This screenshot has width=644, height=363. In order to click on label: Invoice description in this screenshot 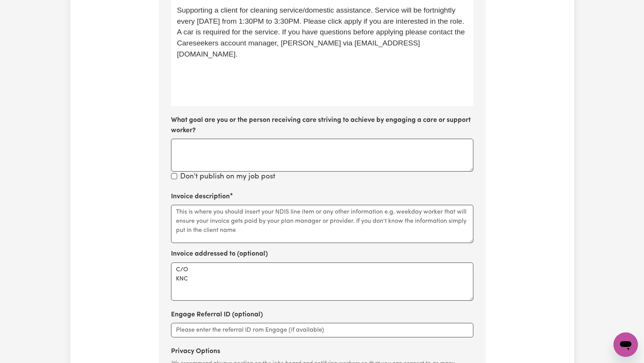, I will do `click(201, 197)`.